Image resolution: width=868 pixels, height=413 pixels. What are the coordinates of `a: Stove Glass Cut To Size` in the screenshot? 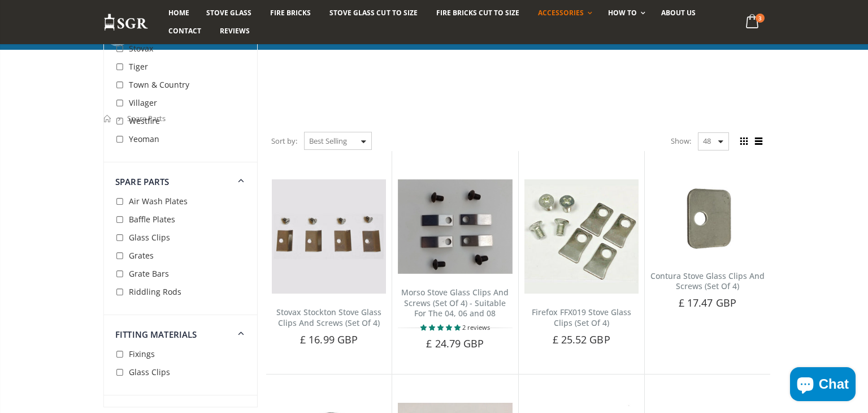 It's located at (373, 13).